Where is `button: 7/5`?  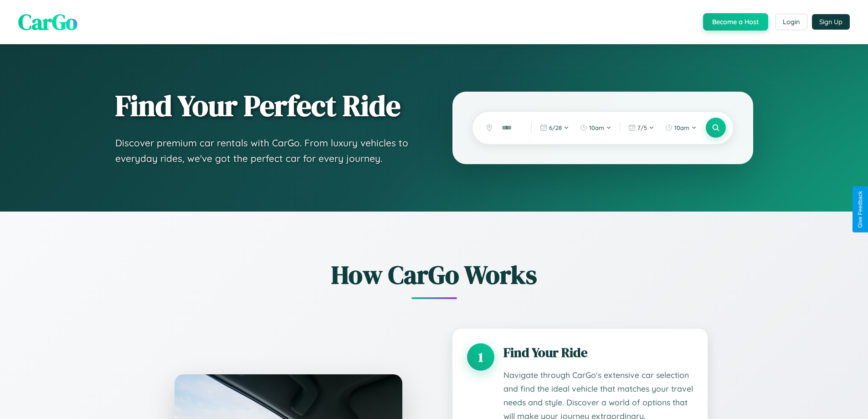
button: 7/5 is located at coordinates (641, 128).